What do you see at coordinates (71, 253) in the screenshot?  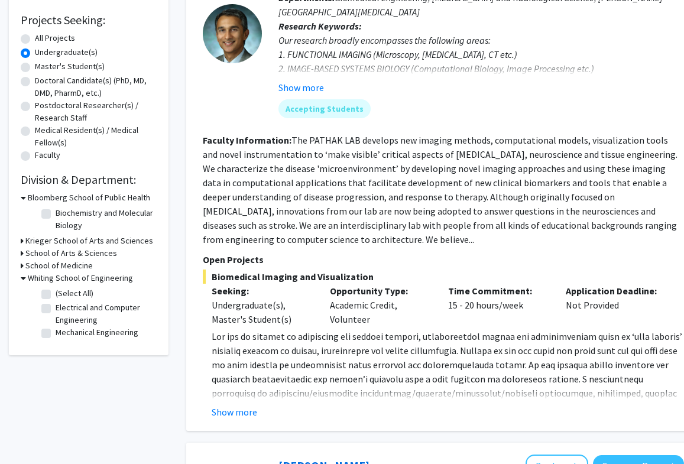 I see `h3: School of Arts & Sciences` at bounding box center [71, 253].